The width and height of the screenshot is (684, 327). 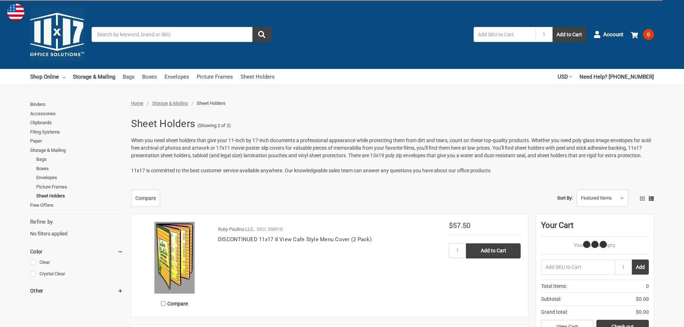 What do you see at coordinates (214, 126) in the screenshot?
I see `span: (Showing 2 of 2)` at bounding box center [214, 126].